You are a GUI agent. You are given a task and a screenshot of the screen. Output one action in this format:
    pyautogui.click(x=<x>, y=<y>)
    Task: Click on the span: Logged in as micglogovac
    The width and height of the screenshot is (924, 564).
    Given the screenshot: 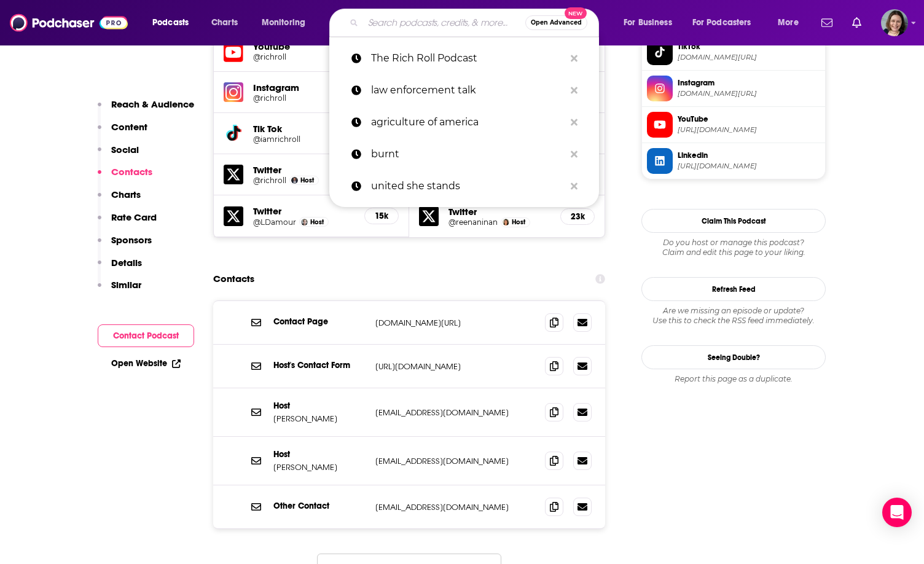 What is the action you would take?
    pyautogui.click(x=895, y=23)
    